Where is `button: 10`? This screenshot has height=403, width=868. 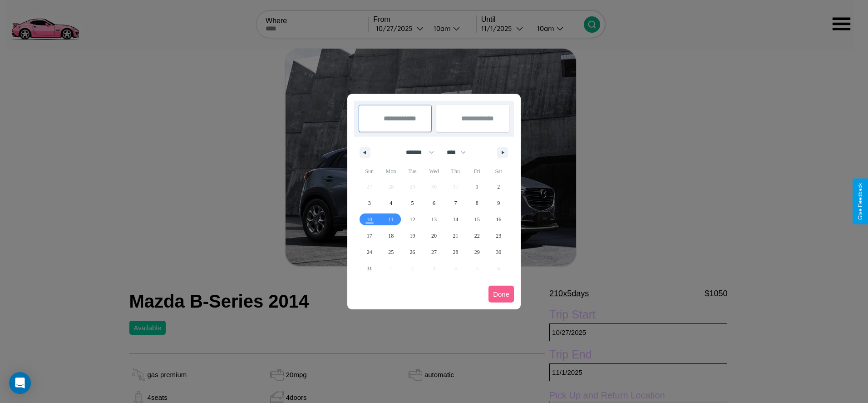 button: 10 is located at coordinates (369, 219).